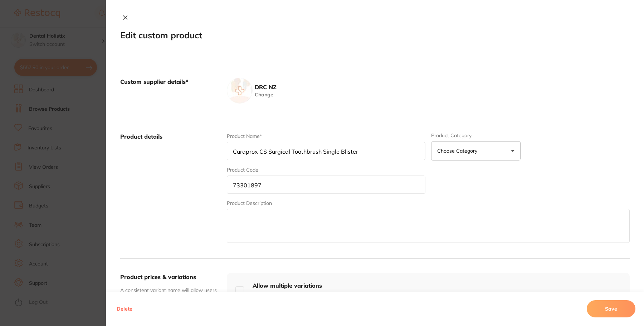  What do you see at coordinates (243, 170) in the screenshot?
I see `label: Product Code` at bounding box center [243, 170].